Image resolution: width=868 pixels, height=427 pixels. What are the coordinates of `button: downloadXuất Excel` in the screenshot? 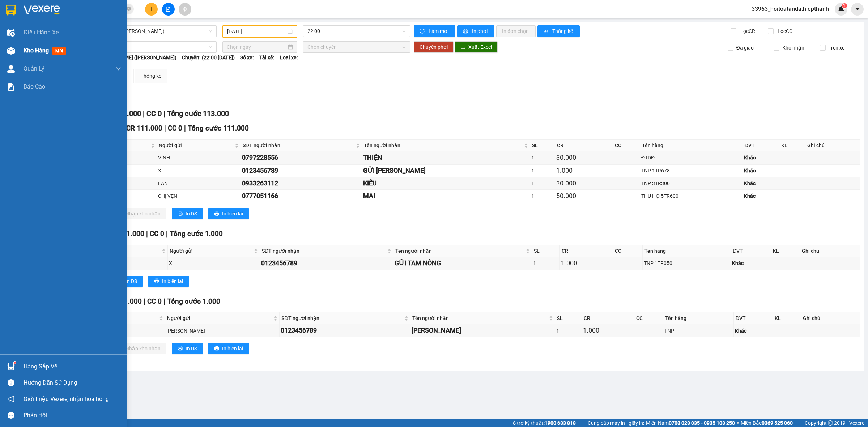 It's located at (476, 47).